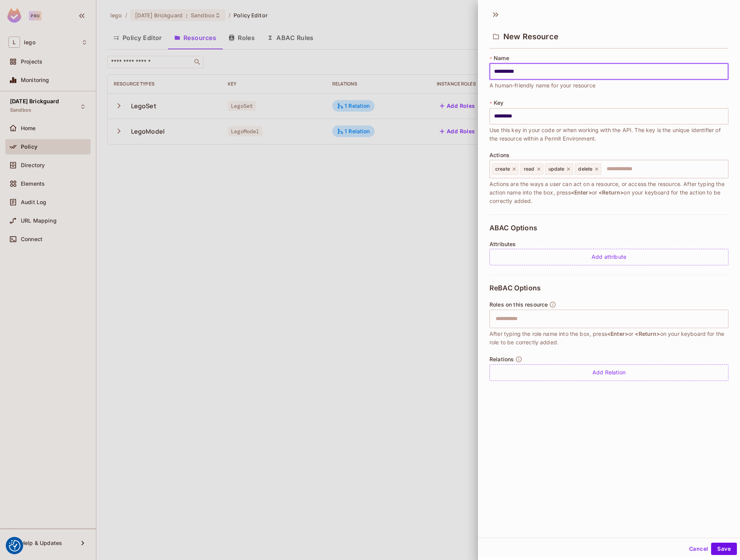 The width and height of the screenshot is (740, 560). Describe the element at coordinates (542, 85) in the screenshot. I see `span: A human-friendly name for your resource` at that location.